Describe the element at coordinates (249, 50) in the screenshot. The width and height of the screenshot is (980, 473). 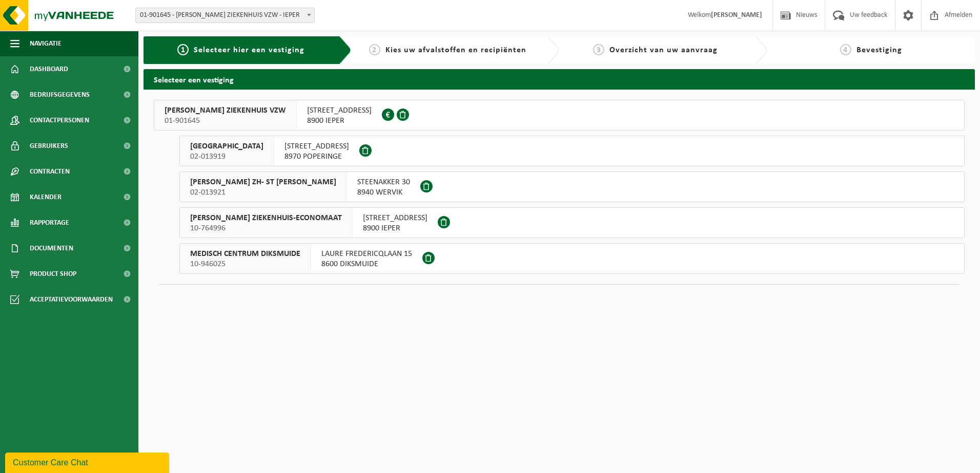
I see `span: Selecteer hier een vestiging` at that location.